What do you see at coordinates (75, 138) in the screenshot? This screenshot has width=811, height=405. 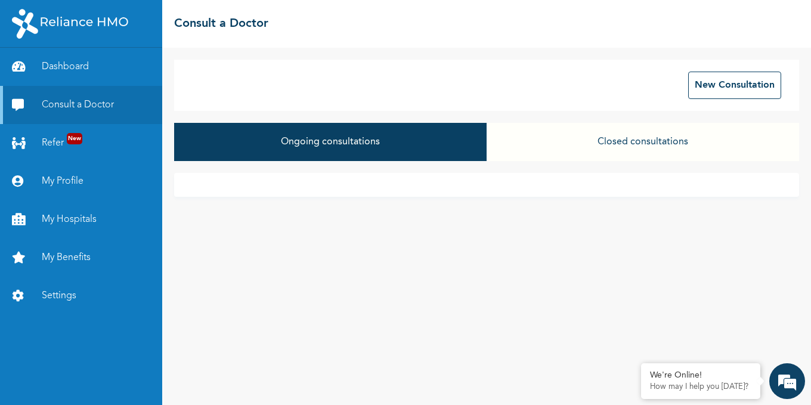 I see `span: New` at bounding box center [75, 138].